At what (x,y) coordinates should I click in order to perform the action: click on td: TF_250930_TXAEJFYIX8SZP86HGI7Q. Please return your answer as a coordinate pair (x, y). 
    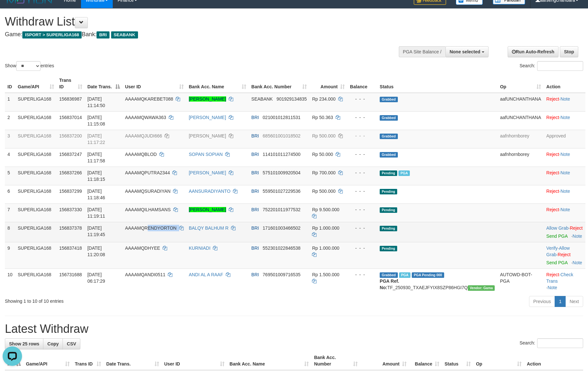
    Looking at the image, I should click on (437, 281).